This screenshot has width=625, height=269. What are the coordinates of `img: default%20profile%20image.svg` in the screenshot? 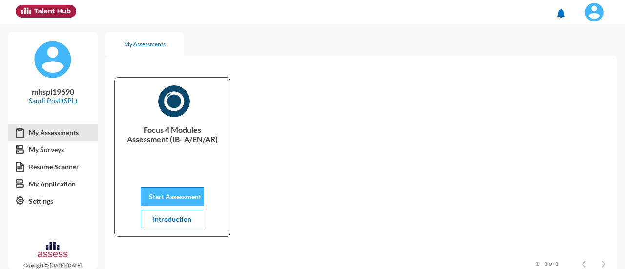 It's located at (53, 60).